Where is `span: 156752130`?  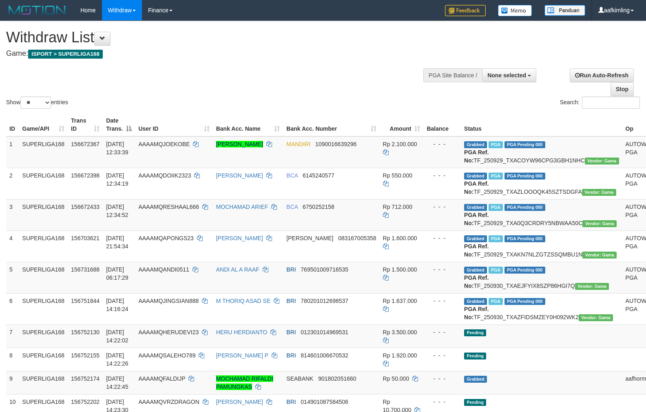
span: 156752130 is located at coordinates (85, 333).